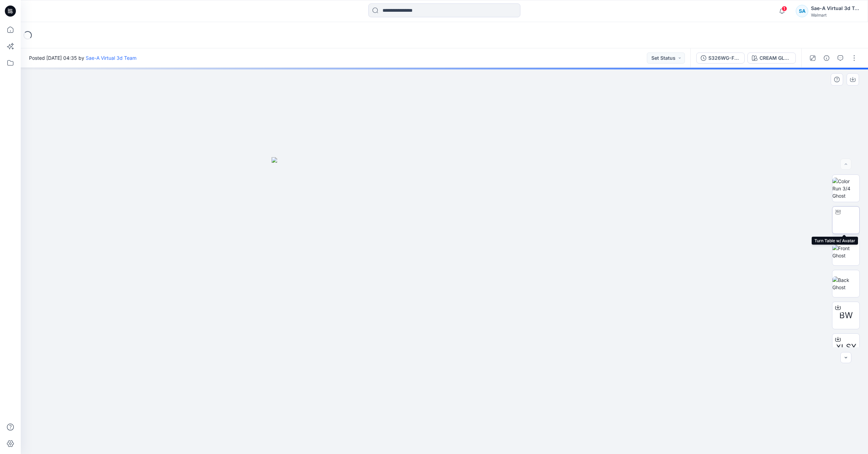 The image size is (868, 454). I want to click on img: Back Ghost, so click(846, 284).